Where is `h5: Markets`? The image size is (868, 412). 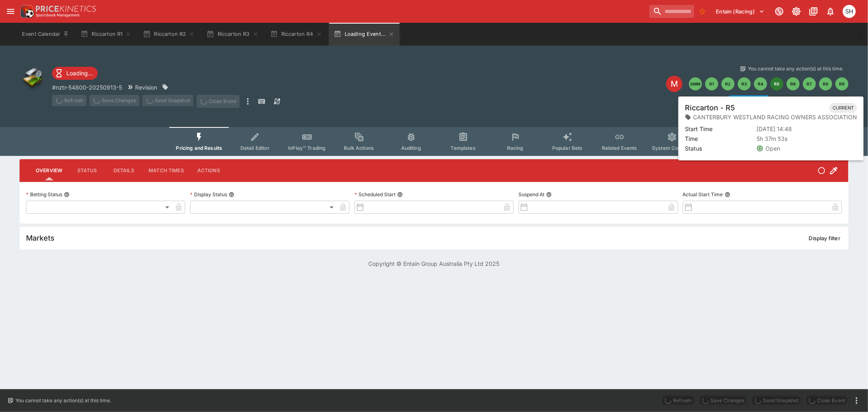 h5: Markets is located at coordinates (41, 238).